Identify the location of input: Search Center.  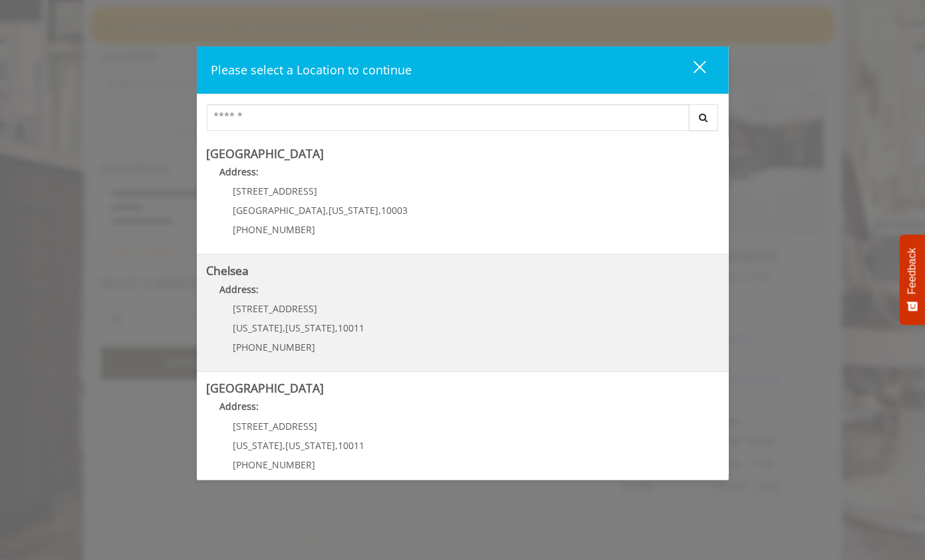
(448, 118).